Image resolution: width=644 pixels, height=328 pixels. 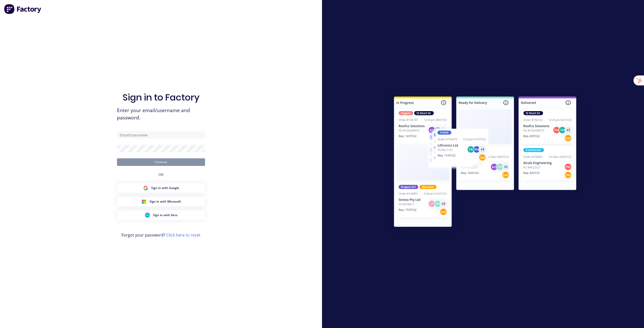 I want to click on img: Sign in, so click(x=485, y=163).